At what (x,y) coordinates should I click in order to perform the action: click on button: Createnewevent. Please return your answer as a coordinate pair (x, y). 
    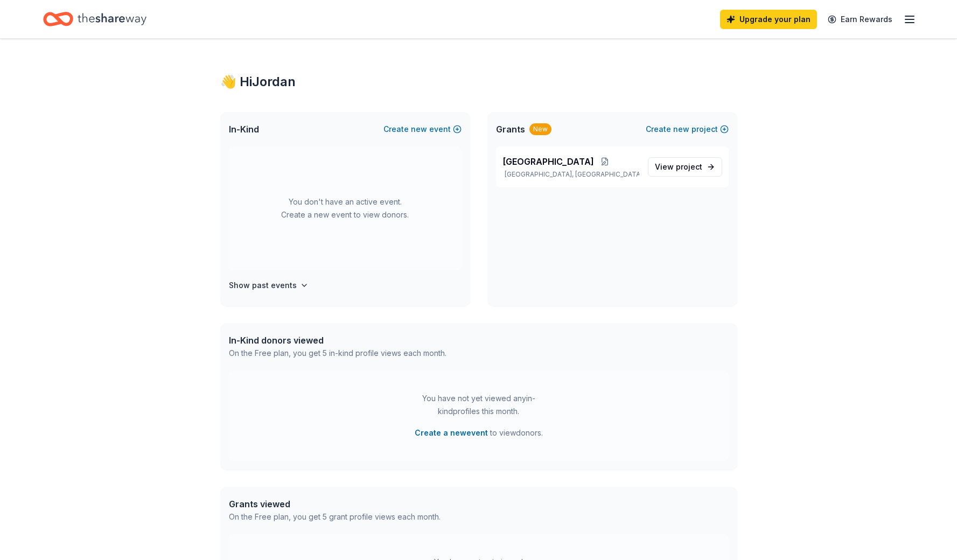
    Looking at the image, I should click on (422, 129).